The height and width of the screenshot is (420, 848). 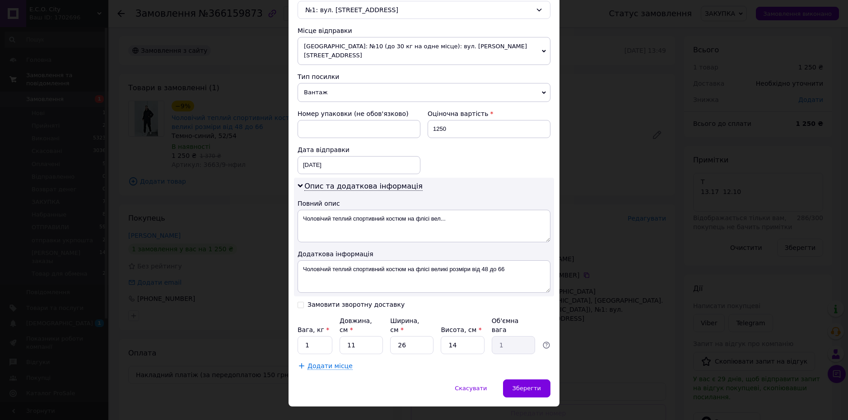 I want to click on span: Скасувати, so click(x=470, y=388).